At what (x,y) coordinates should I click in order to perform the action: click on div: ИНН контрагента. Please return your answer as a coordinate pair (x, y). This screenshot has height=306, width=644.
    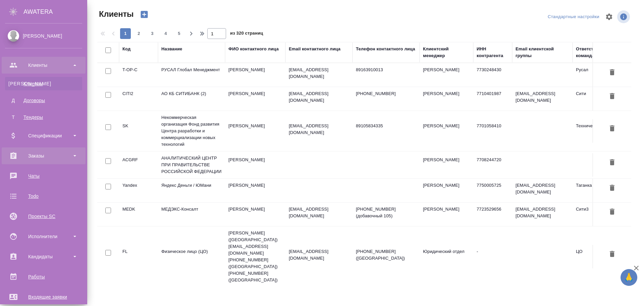
    Looking at the image, I should click on (493, 53).